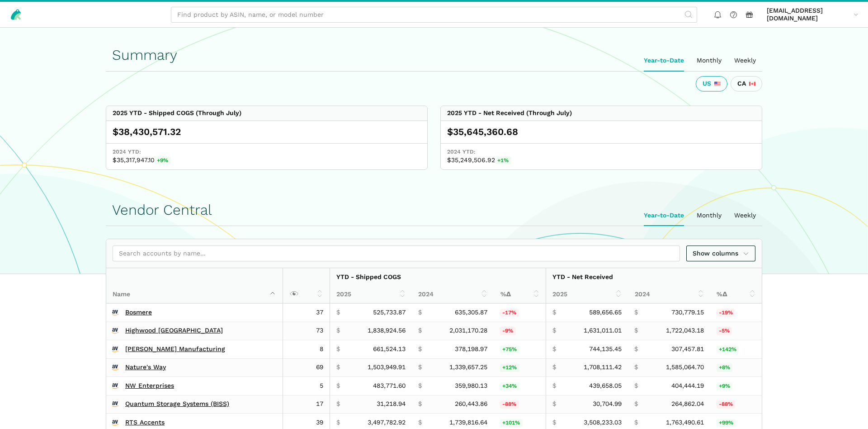 This screenshot has height=429, width=868. I want to click on td: -88.41%, so click(736, 404).